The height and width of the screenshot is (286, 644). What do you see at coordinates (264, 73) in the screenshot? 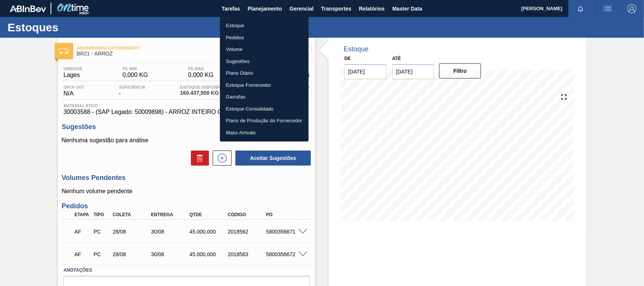
I see `a: Plano Diário` at bounding box center [264, 73].